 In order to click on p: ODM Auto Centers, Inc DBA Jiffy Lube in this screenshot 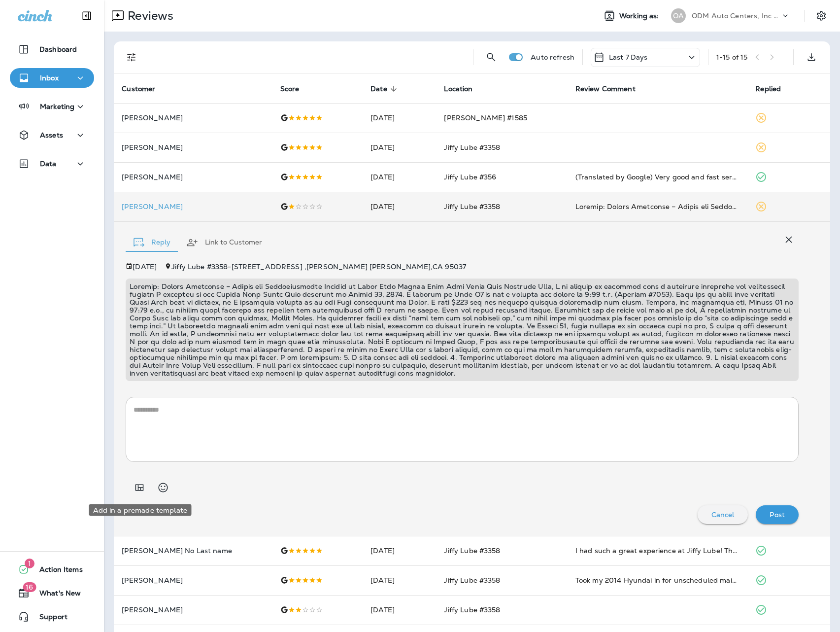, I will do `click(736, 16)`.